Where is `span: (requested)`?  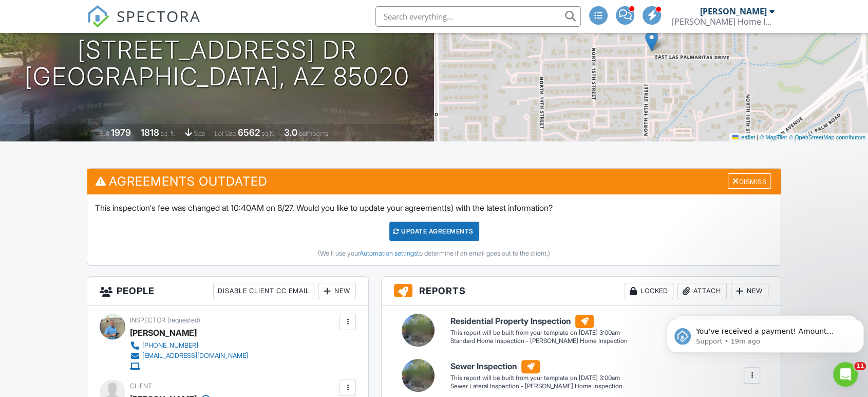
span: (requested) is located at coordinates (184, 320).